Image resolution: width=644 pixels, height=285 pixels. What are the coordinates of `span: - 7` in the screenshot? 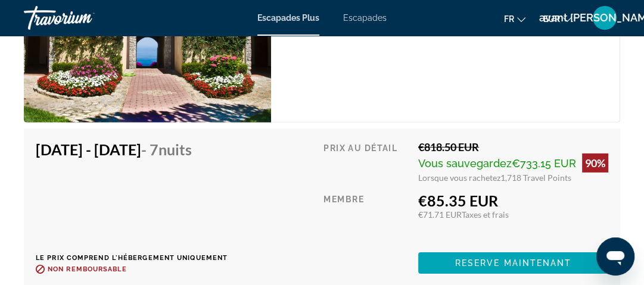 It's located at (166, 149).